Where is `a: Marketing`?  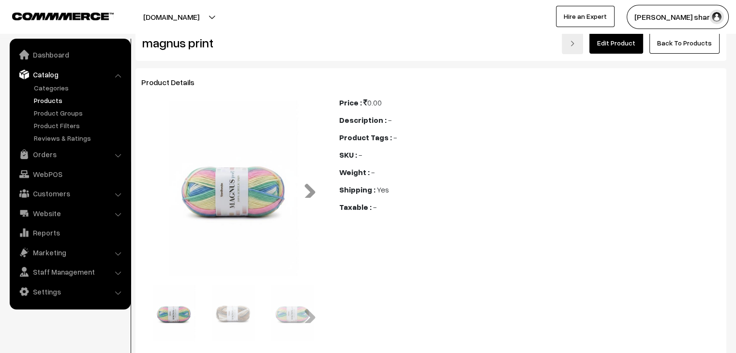 a: Marketing is located at coordinates (70, 253).